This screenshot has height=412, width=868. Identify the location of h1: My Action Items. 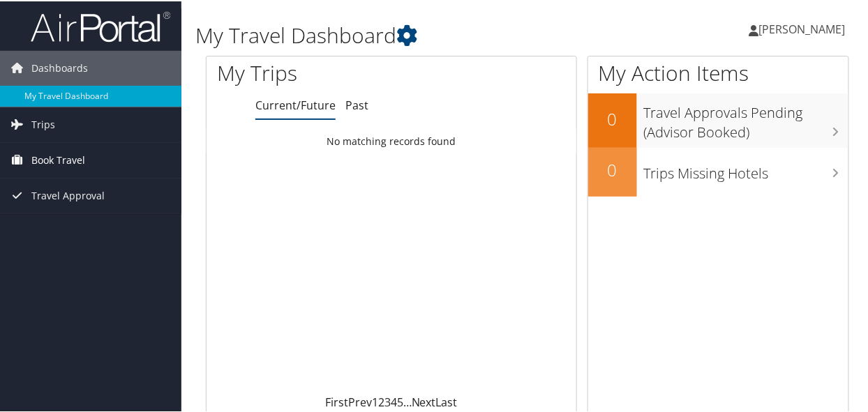
(718, 72).